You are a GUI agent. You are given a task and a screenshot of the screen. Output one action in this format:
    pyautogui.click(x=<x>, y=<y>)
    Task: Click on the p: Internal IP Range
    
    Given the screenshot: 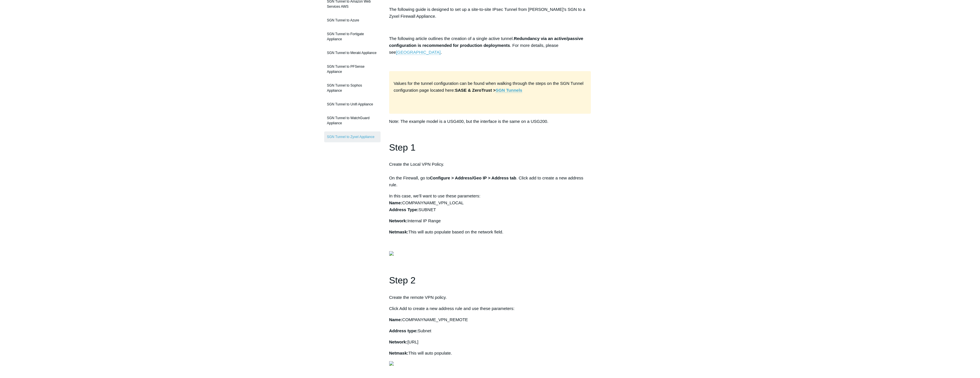 What is the action you would take?
    pyautogui.click(x=490, y=221)
    